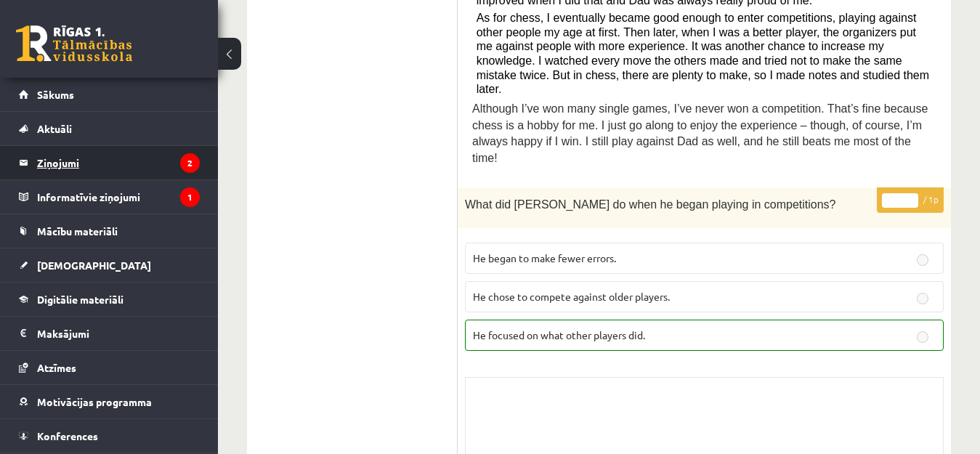  Describe the element at coordinates (571, 297) in the screenshot. I see `span: He chose to compete against older players.` at that location.